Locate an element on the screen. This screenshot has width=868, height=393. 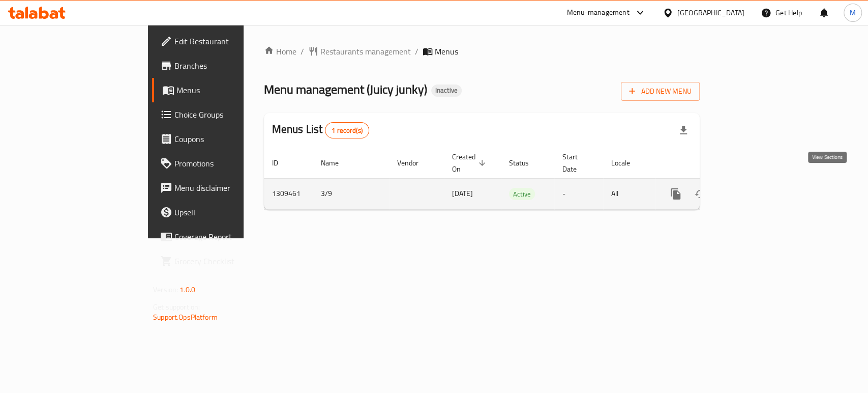
a: Grocery Checklist is located at coordinates (222, 261).